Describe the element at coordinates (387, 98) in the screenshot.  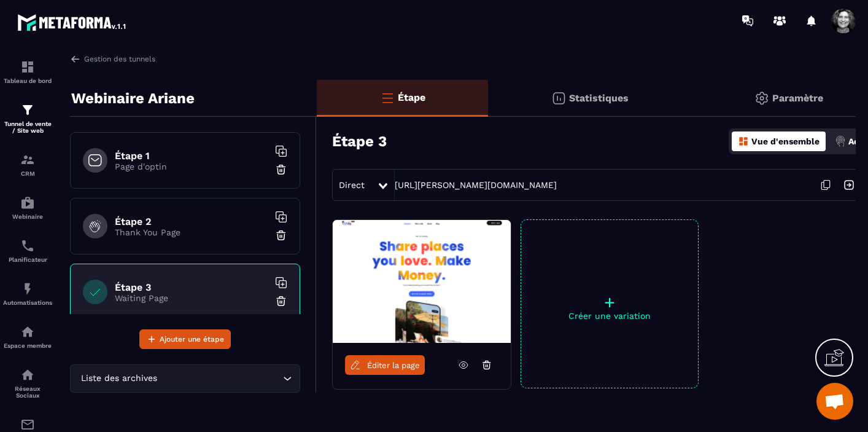
I see `img: bars-o.4a397970.svg` at that location.